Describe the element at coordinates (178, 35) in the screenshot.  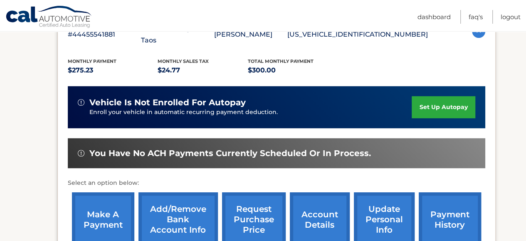
I see `p: 2023 Volkswagen Taos` at that location.